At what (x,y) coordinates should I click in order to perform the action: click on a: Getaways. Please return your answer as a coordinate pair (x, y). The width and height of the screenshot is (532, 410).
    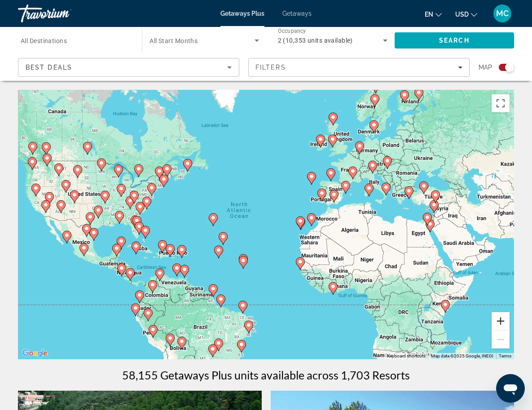
    Looking at the image, I should click on (297, 14).